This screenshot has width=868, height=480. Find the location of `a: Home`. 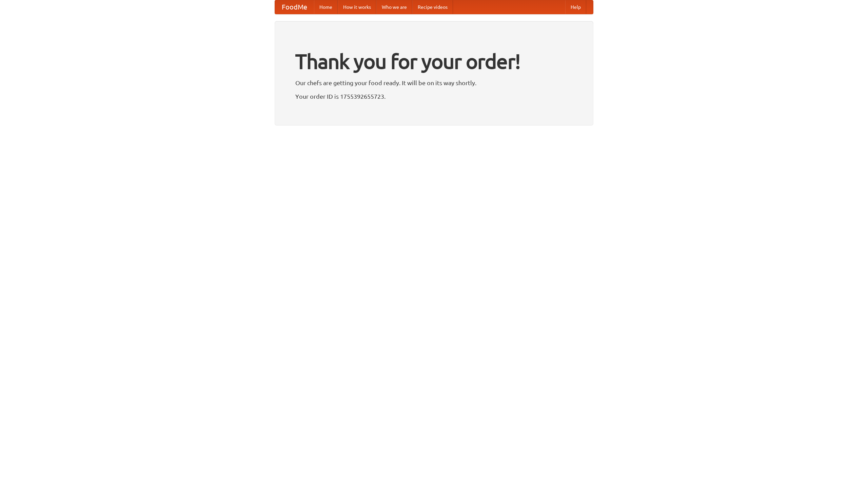

a: Home is located at coordinates (326, 8).